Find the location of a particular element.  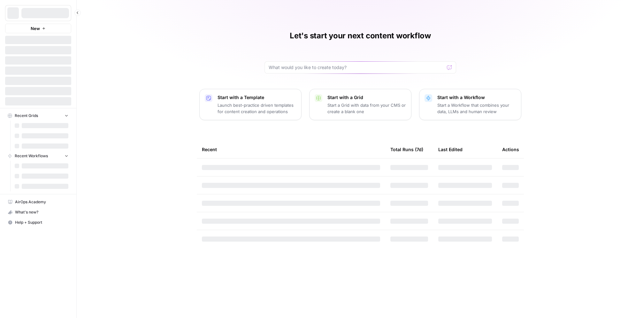

div: Recent is located at coordinates (291, 149).